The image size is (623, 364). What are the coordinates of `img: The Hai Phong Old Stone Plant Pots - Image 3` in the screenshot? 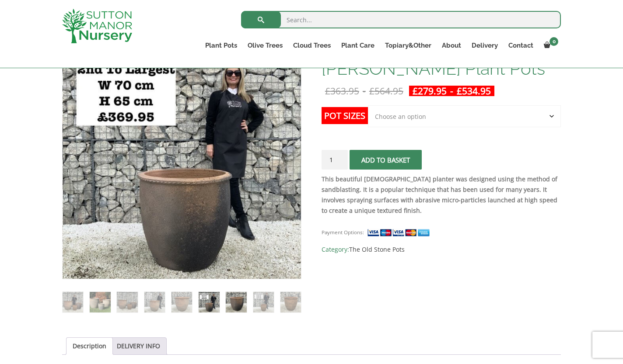 It's located at (126, 302).